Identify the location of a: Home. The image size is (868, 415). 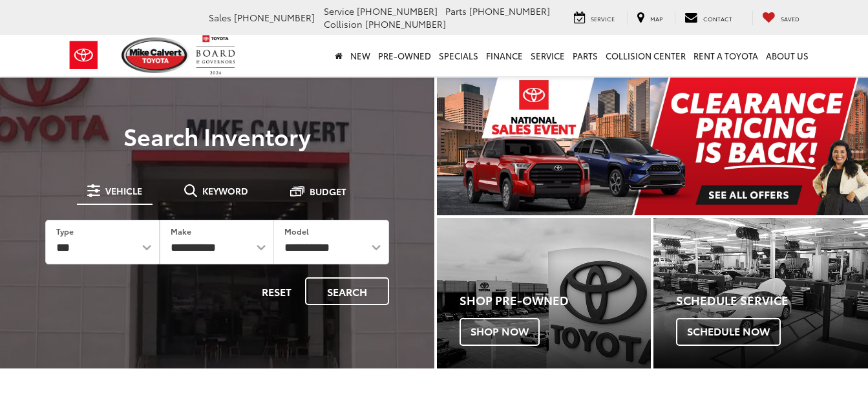
(339, 56).